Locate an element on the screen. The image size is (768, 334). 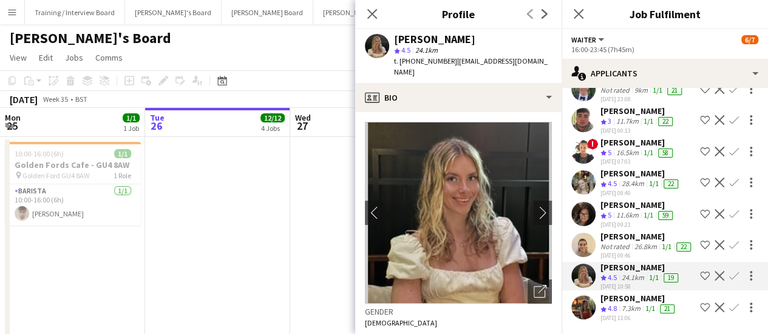
span: Mon is located at coordinates (13, 118).